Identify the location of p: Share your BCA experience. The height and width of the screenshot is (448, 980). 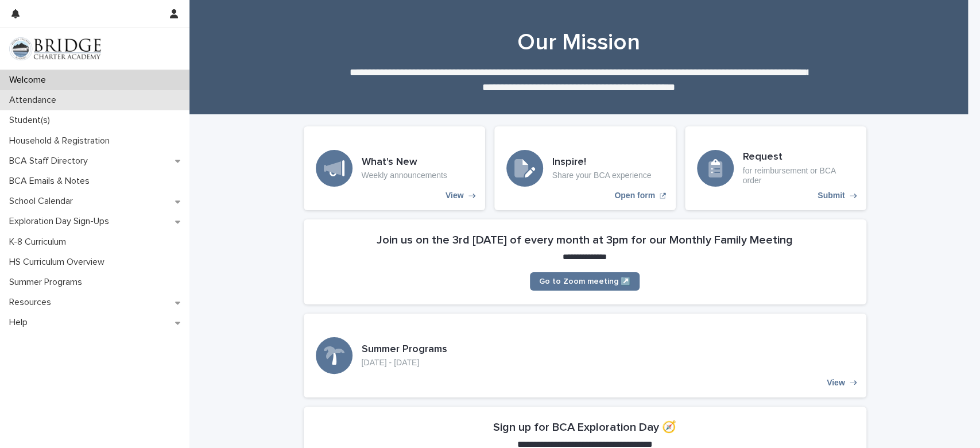
(602, 175).